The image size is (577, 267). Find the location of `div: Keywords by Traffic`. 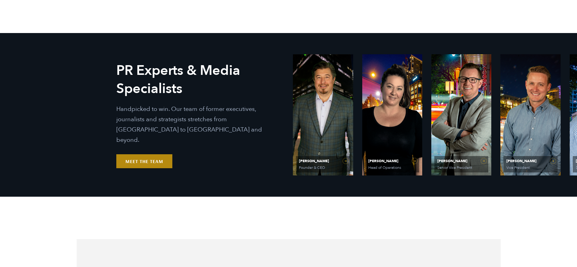

div: Keywords by Traffic is located at coordinates (85, 38).